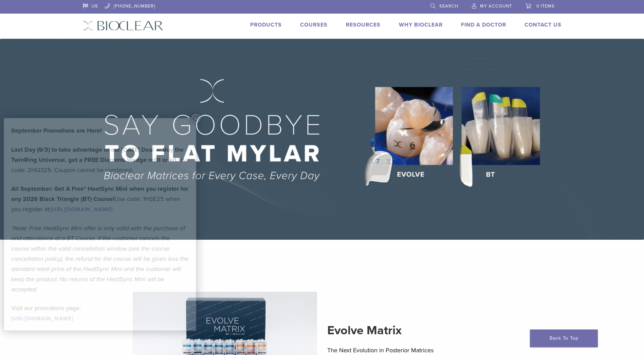 This screenshot has width=644, height=355. Describe the element at coordinates (100, 313) in the screenshot. I see `p: Visit our promotions page:` at that location.